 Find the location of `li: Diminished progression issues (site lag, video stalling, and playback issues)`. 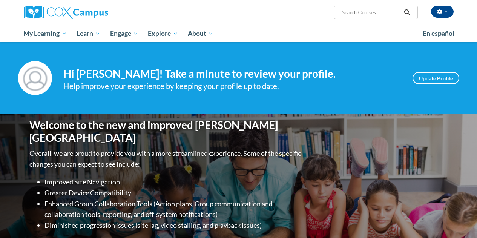

li: Diminished progression issues (site lag, video stalling, and playback issues) is located at coordinates (174, 225).